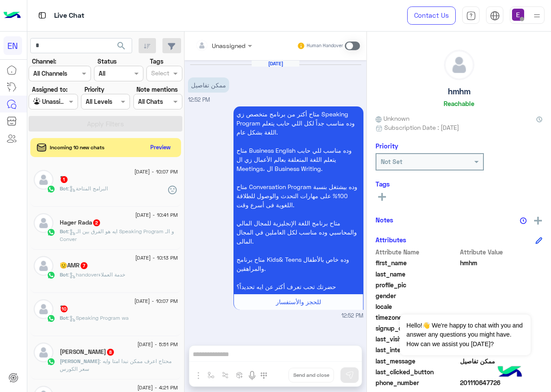 Image resolution: width=551 pixels, height=392 pixels. Describe the element at coordinates (417, 295) in the screenshot. I see `span: gender` at that location.